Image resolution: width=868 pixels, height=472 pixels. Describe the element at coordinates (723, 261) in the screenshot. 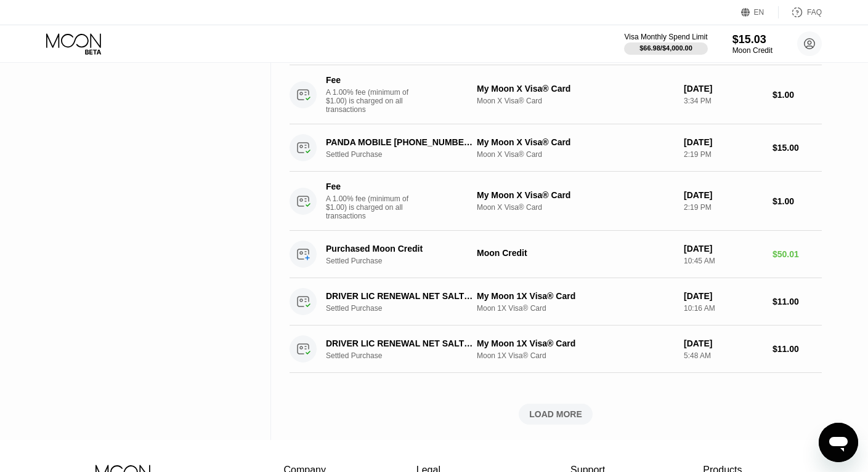

I see `div: 10:45 AM` at that location.